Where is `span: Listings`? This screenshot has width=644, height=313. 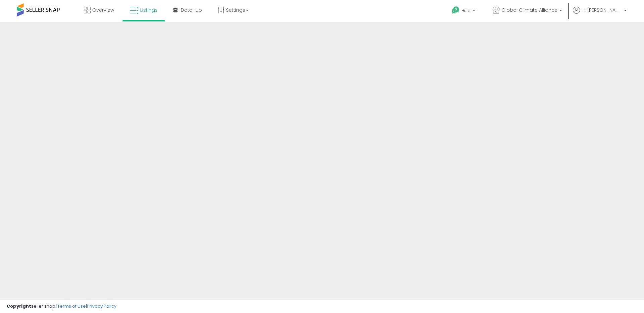
span: Listings is located at coordinates (149, 10).